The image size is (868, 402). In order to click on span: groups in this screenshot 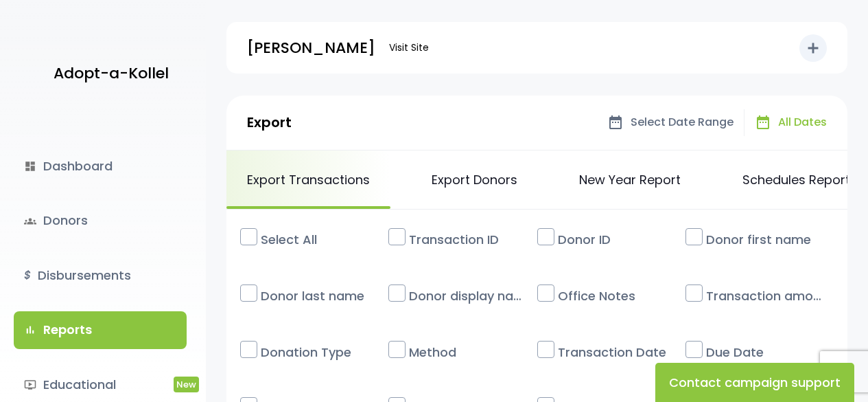, I will do `click(30, 221)`.